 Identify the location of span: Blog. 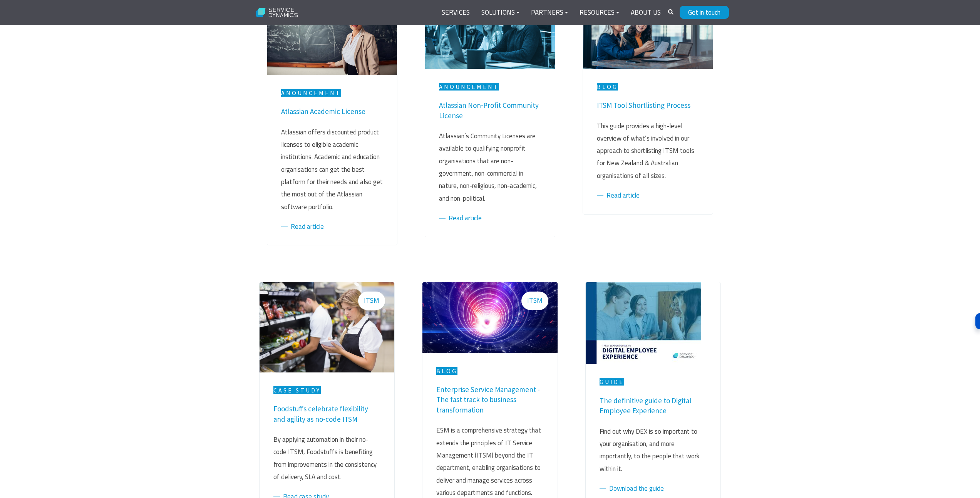
(607, 87).